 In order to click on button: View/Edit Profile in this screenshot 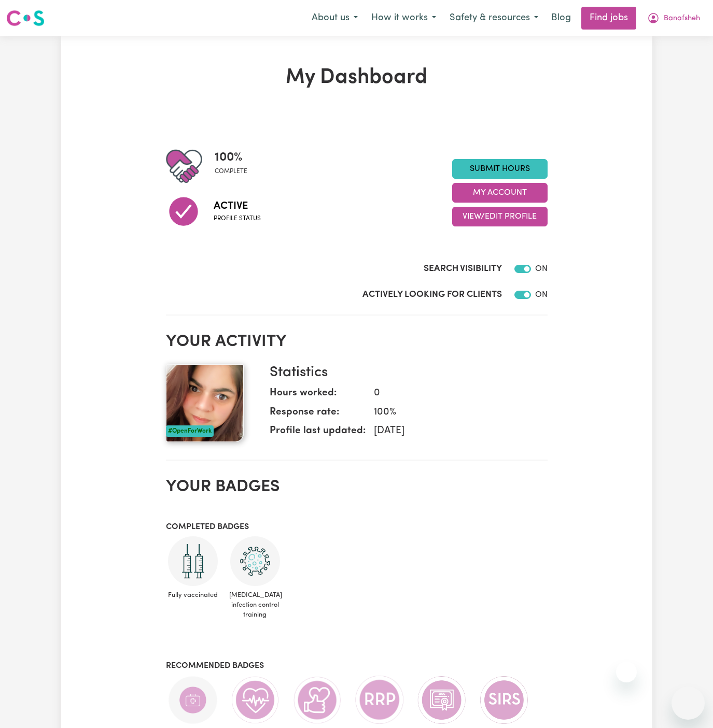, I will do `click(500, 216)`.